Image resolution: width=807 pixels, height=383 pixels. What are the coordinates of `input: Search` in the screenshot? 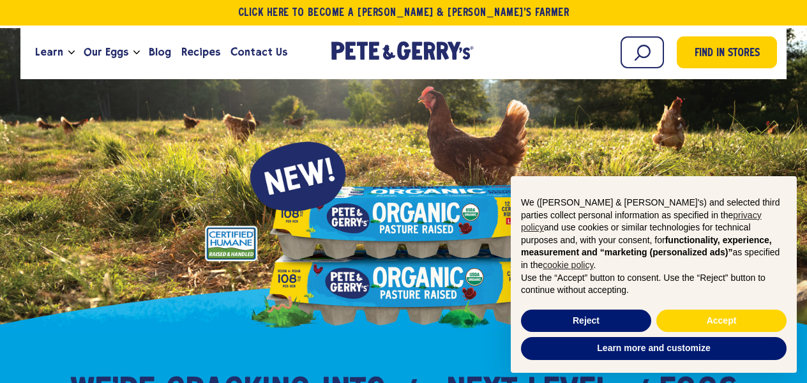 It's located at (642, 52).